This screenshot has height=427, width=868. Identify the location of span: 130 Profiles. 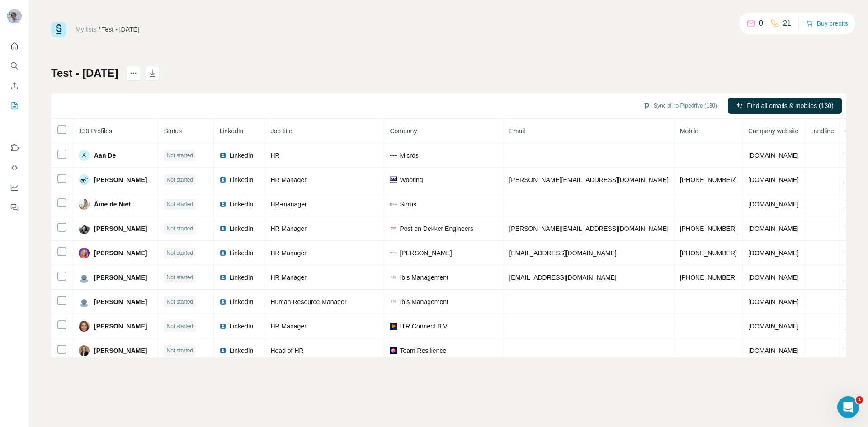
(95, 131).